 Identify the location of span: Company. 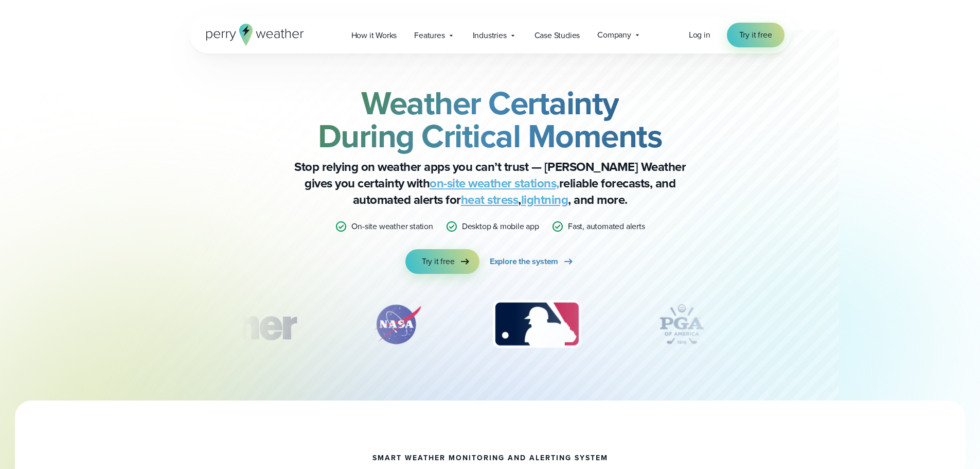
(614, 35).